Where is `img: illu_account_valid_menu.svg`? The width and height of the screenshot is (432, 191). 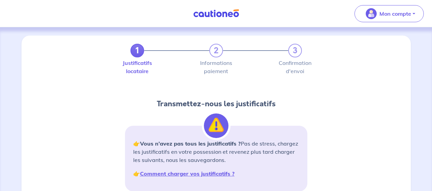 img: illu_account_valid_menu.svg is located at coordinates (371, 14).